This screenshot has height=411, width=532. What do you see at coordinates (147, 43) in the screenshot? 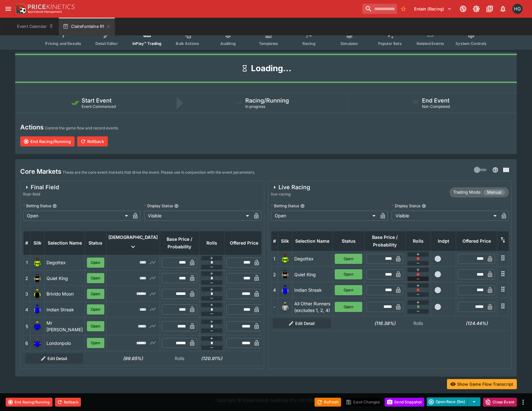
I see `span: InPlay™ Trading` at bounding box center [147, 43].